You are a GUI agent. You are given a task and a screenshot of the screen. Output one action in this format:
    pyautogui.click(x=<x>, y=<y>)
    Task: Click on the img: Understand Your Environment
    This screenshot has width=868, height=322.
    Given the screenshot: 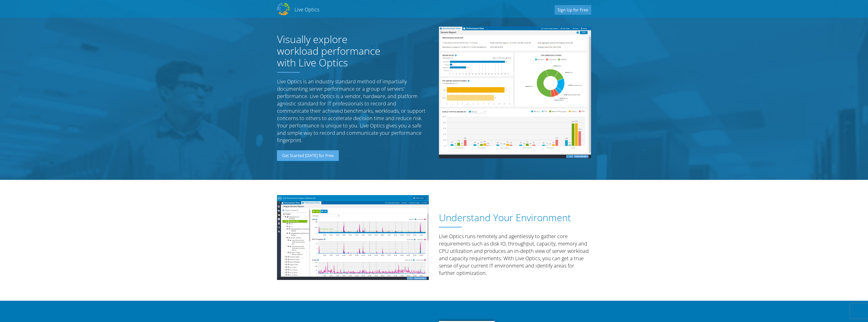 What is the action you would take?
    pyautogui.click(x=353, y=237)
    